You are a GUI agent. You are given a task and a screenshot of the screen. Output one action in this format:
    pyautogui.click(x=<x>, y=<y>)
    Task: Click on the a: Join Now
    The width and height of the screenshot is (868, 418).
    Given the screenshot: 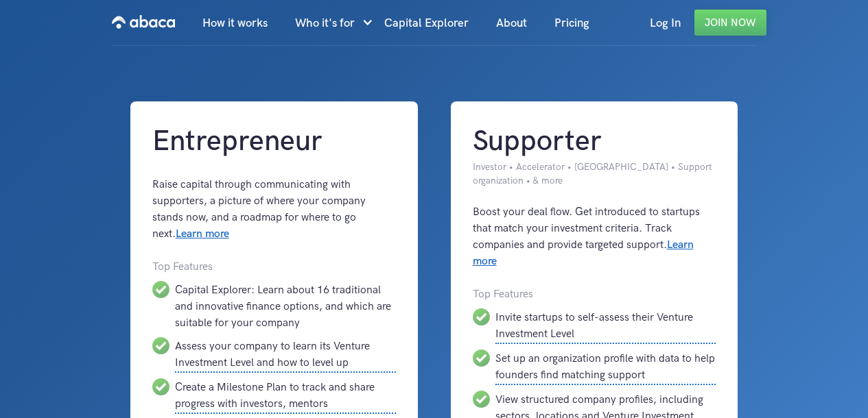 What is the action you would take?
    pyautogui.click(x=730, y=22)
    